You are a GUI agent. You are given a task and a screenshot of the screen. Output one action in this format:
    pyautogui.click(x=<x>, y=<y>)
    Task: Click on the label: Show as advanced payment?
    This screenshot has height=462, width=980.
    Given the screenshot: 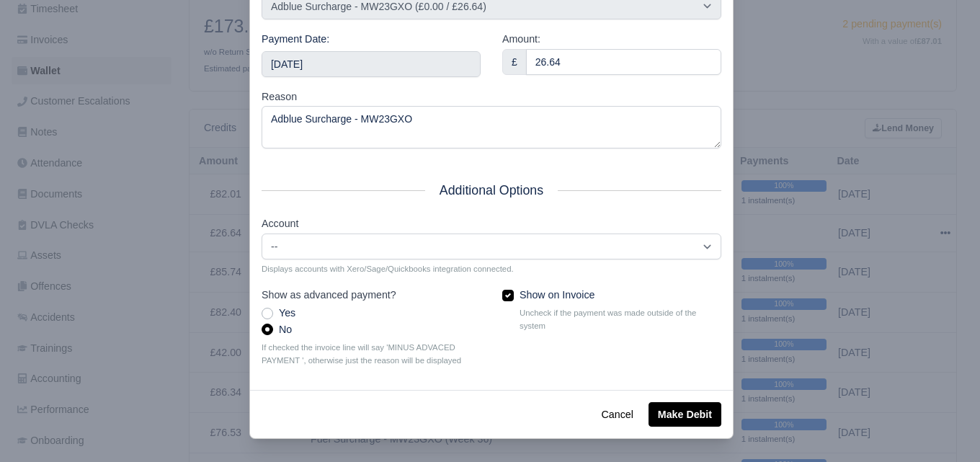 What is the action you would take?
    pyautogui.click(x=329, y=295)
    